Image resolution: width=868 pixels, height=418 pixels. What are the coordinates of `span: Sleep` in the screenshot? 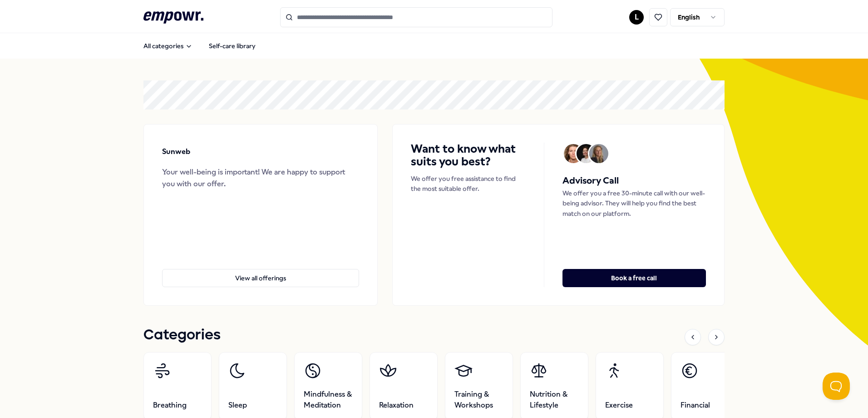 It's located at (238, 405).